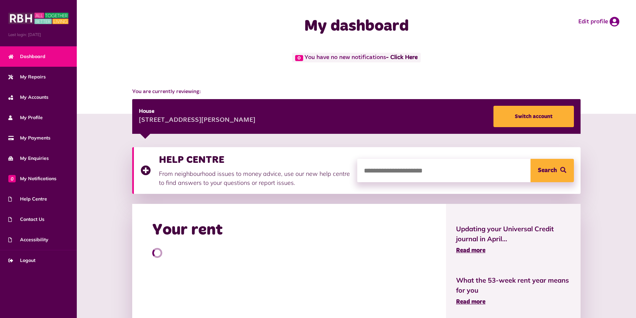  What do you see at coordinates (356, 92) in the screenshot?
I see `span: You are currently reviewing:` at bounding box center [356, 92].